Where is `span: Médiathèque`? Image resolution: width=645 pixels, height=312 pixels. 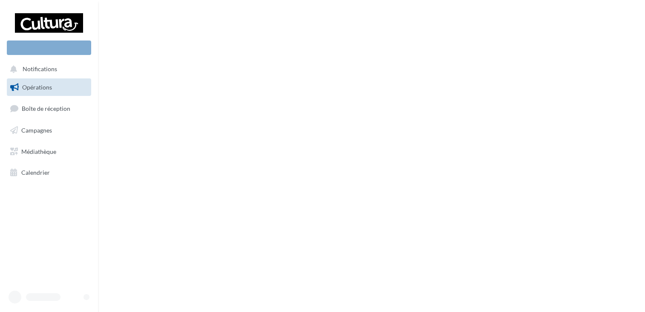
span: Médiathèque is located at coordinates (39, 151).